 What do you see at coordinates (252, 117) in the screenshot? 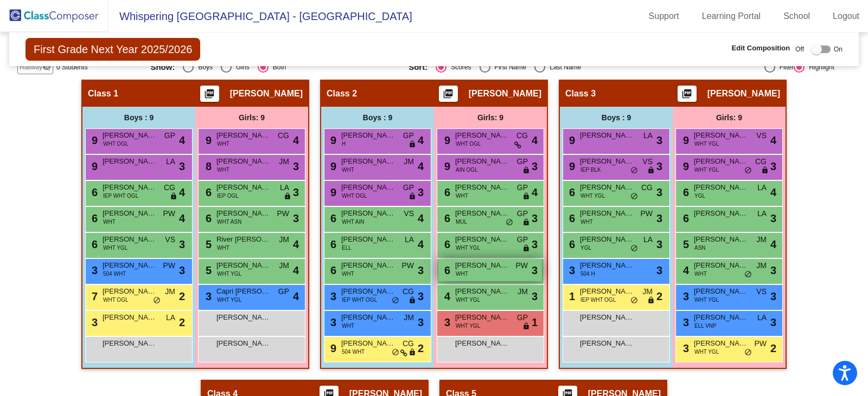
I see `div: Girls: 9` at bounding box center [252, 117].